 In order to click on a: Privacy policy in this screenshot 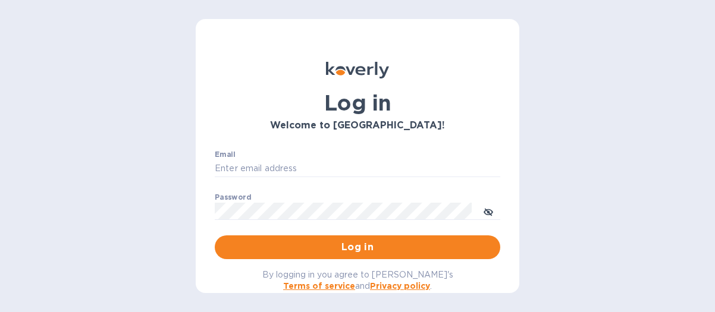, I will do `click(400, 286)`.